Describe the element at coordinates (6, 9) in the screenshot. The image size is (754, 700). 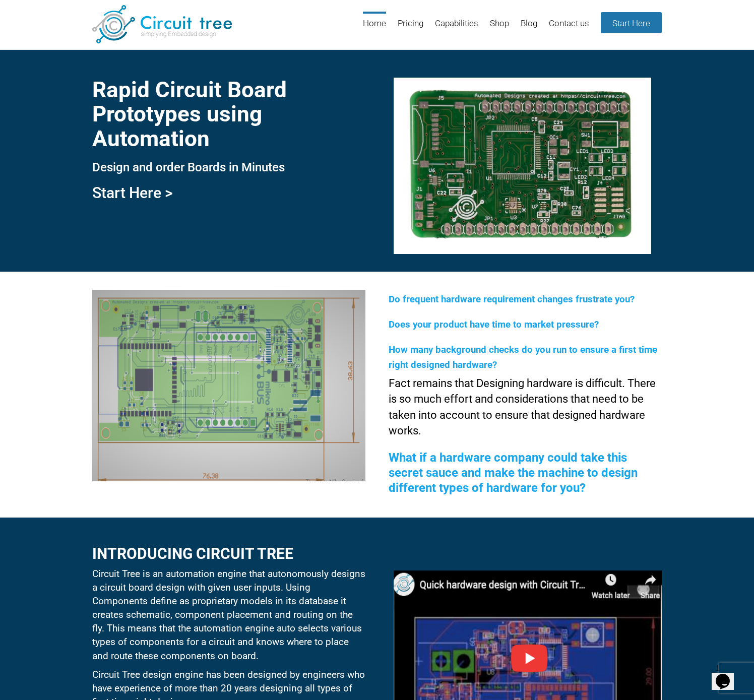
I see `span: 1` at that location.